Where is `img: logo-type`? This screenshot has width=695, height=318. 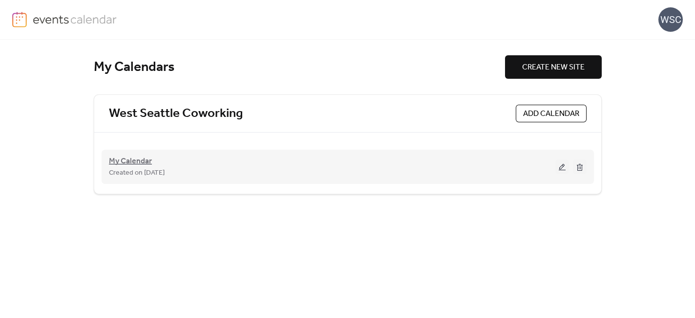
img: logo-type is located at coordinates (75, 19).